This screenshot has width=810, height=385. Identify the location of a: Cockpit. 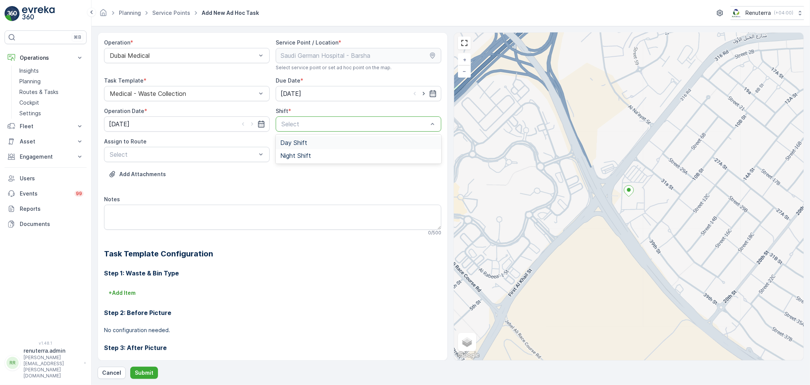
(51, 103).